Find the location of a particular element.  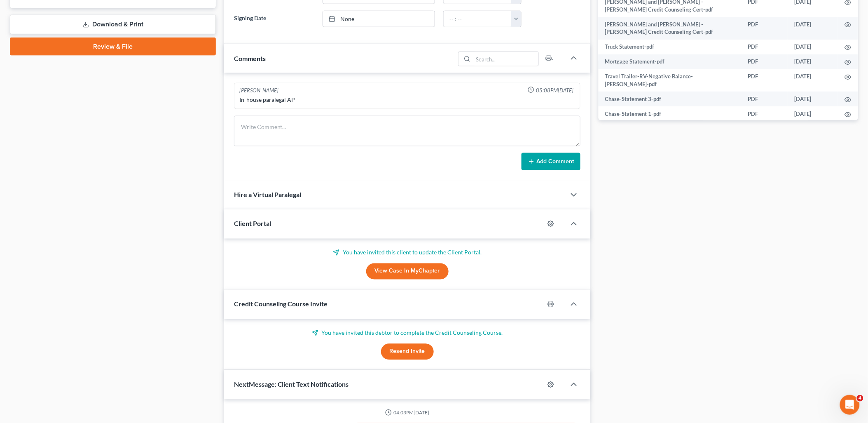

input: Search... is located at coordinates (505, 59).